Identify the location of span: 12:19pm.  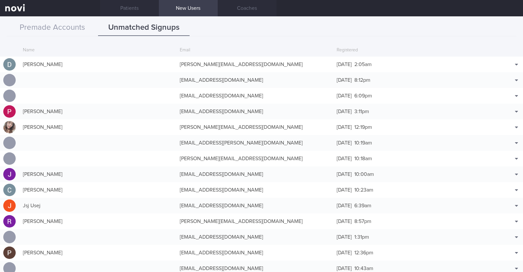
(363, 127).